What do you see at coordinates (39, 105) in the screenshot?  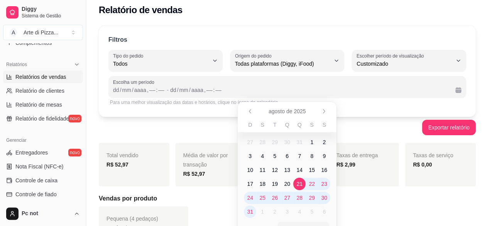 I see `span: Relatório de mesas` at bounding box center [39, 105].